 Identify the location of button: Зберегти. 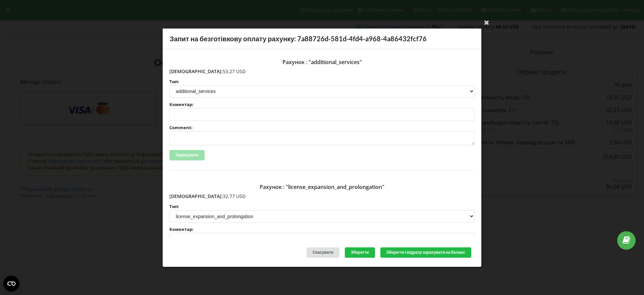
(360, 252).